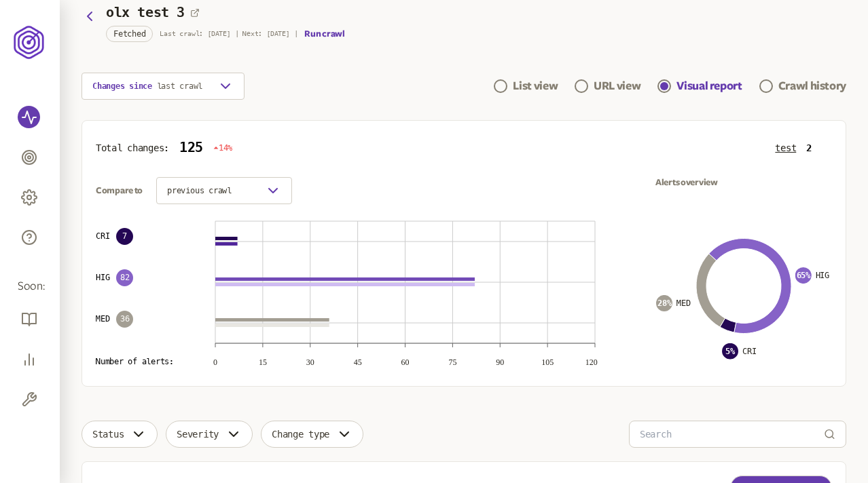 This screenshot has height=483, width=868. What do you see at coordinates (120, 435) in the screenshot?
I see `button: Status` at bounding box center [120, 435].